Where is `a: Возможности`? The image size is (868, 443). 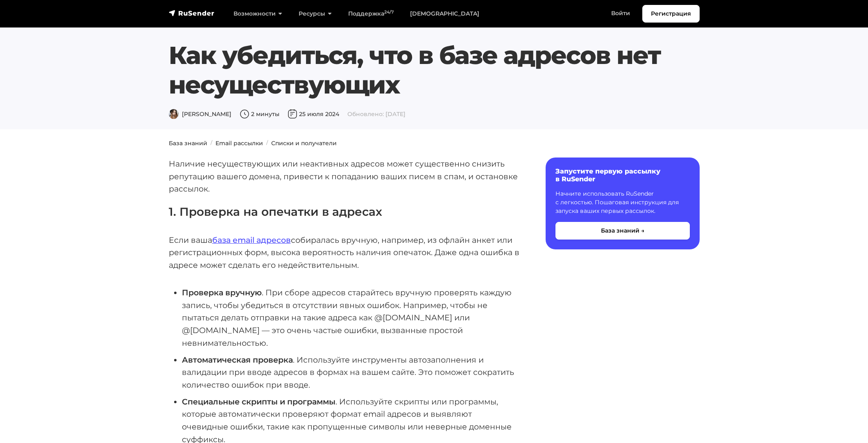 a: Возможности is located at coordinates (257, 13).